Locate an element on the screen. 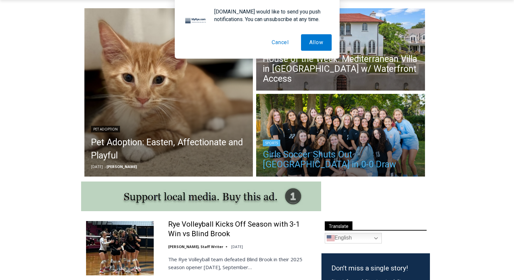  a: Rye Volleyball Kicks Off Season with 3-1 Win vs Blind Brook is located at coordinates (240, 229).